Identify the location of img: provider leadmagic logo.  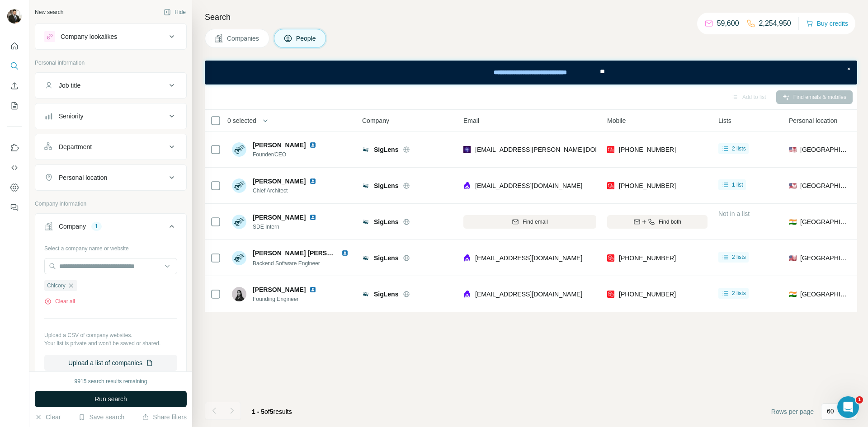
(467, 149).